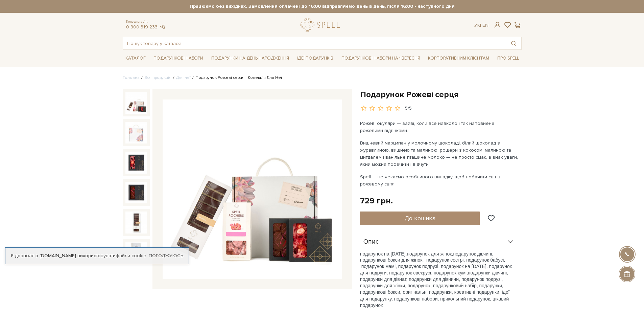  I want to click on a: logo, so click(322, 25).